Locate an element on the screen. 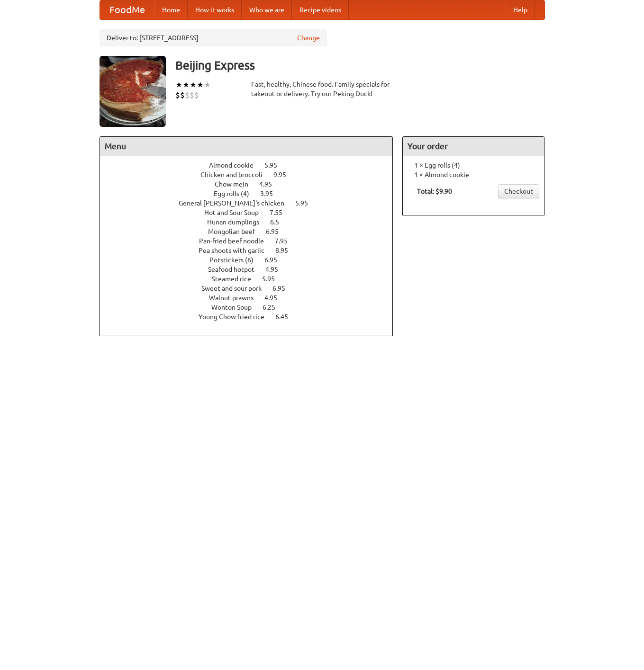  span: 8.95 is located at coordinates (286, 250).